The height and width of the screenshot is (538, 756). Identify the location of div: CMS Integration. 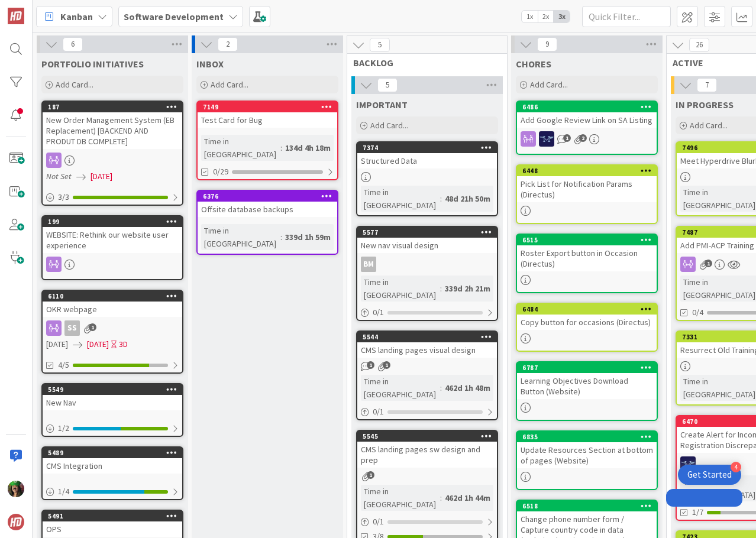
(112, 466).